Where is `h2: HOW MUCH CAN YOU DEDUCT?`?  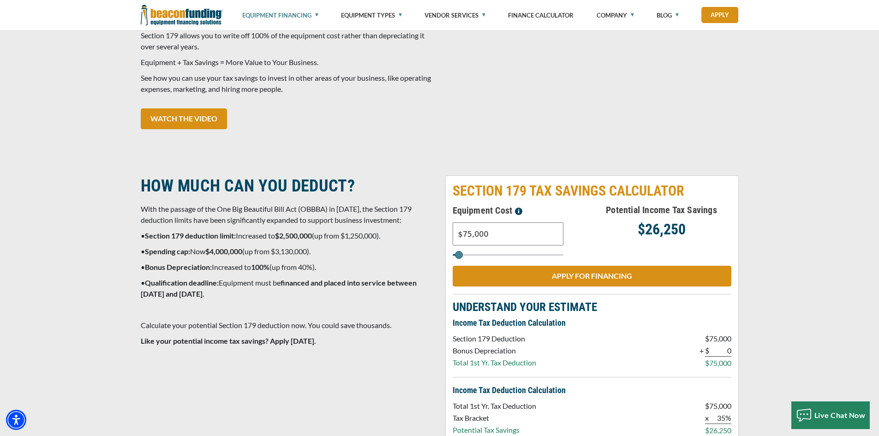
h2: HOW MUCH CAN YOU DEDUCT? is located at coordinates (288, 186).